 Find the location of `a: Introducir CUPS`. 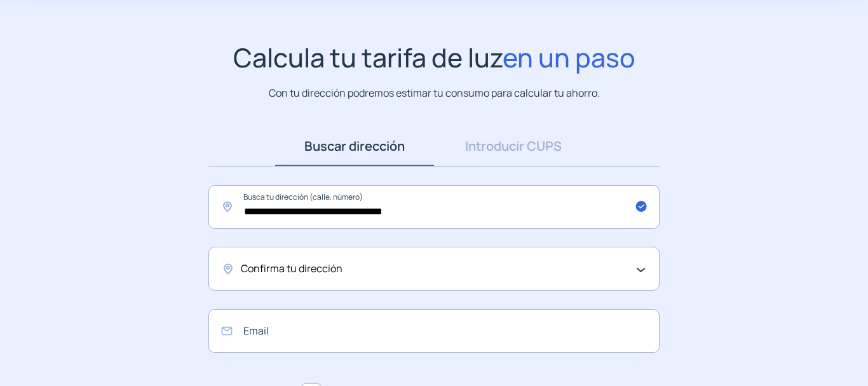

a: Introducir CUPS is located at coordinates (513, 146).